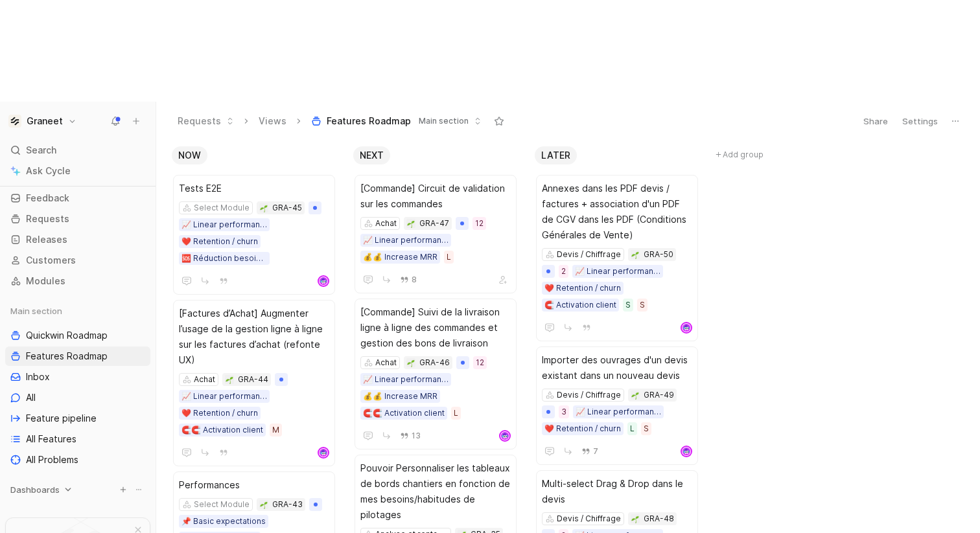 Image resolution: width=980 pixels, height=533 pixels. I want to click on div: 🧲 Activation client, so click(580, 305).